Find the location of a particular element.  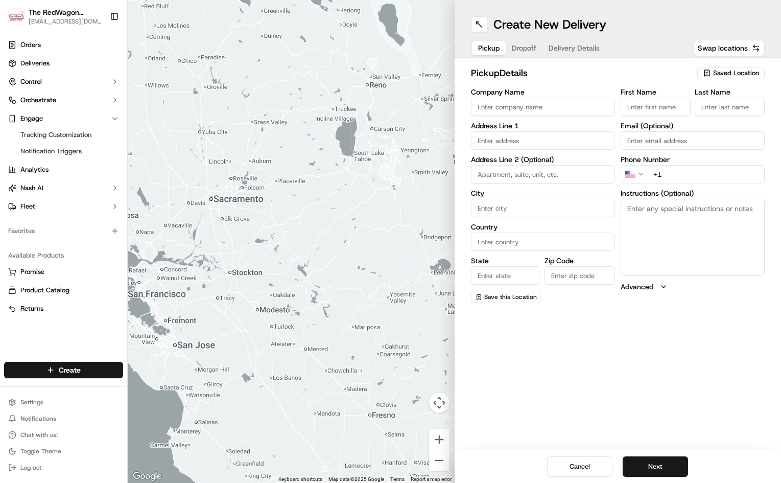

span: Map data ©2025 Google is located at coordinates (356, 478).